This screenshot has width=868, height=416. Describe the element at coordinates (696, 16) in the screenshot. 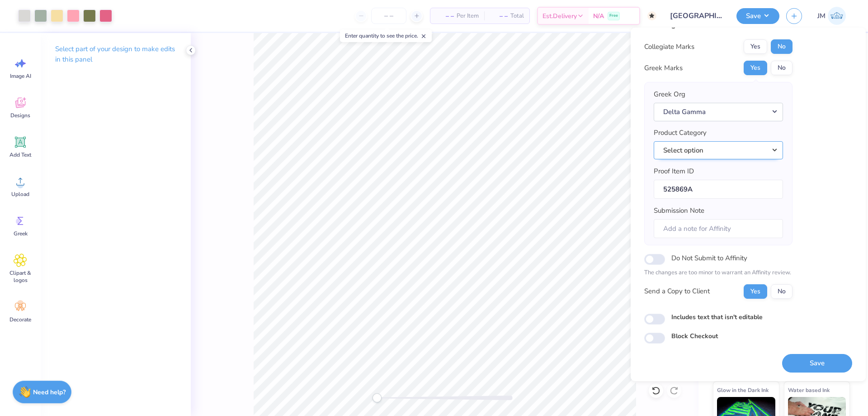

I see `input: Untitled Design` at that location.